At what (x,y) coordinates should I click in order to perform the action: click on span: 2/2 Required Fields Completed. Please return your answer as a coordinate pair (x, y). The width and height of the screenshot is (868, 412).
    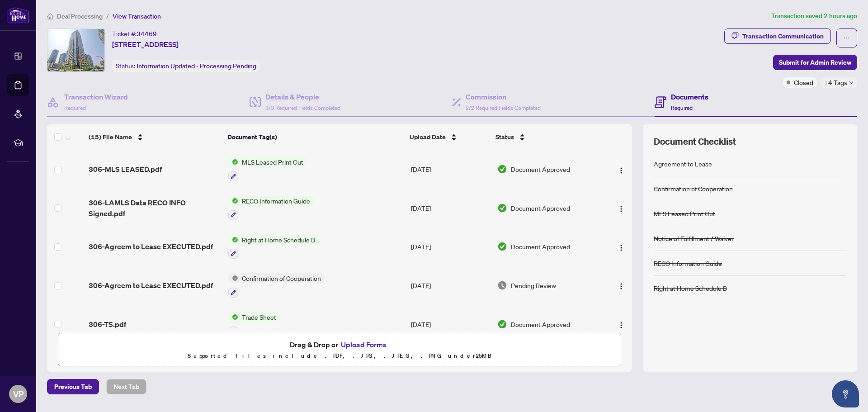
    Looking at the image, I should click on (503, 108).